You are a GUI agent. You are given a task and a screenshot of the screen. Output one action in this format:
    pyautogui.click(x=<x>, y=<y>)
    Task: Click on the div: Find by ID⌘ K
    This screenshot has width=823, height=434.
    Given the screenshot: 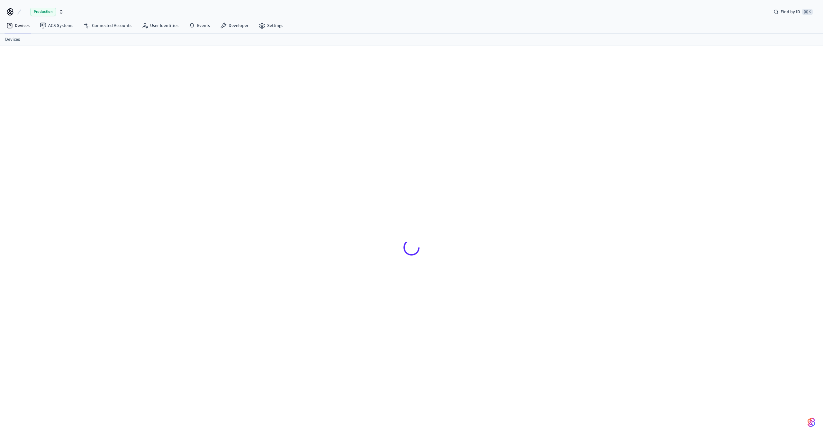 What is the action you would take?
    pyautogui.click(x=793, y=12)
    